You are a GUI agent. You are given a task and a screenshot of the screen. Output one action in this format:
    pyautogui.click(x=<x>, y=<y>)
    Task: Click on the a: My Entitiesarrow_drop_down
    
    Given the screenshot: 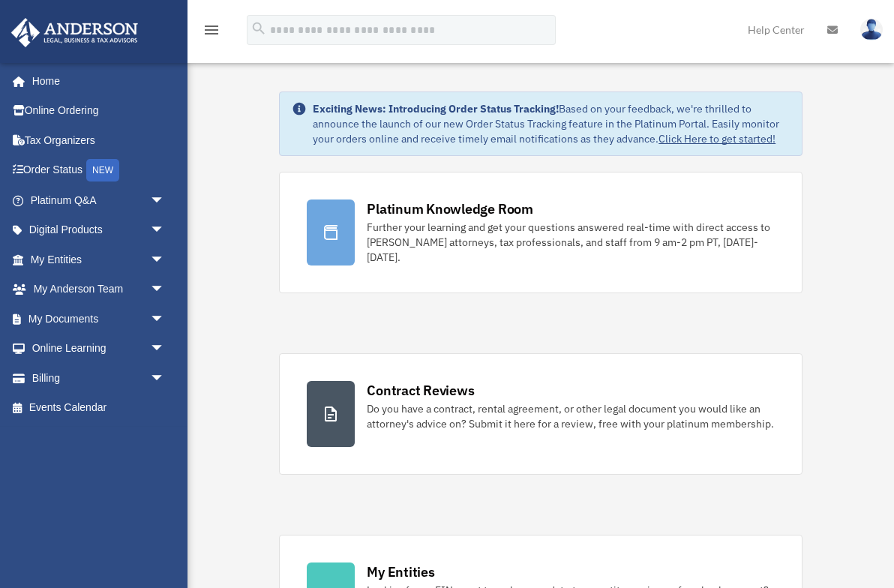 What is the action you would take?
    pyautogui.click(x=99, y=260)
    